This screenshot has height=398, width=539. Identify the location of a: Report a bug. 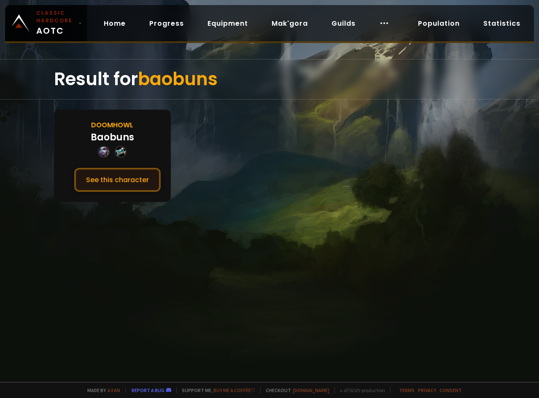
(148, 390).